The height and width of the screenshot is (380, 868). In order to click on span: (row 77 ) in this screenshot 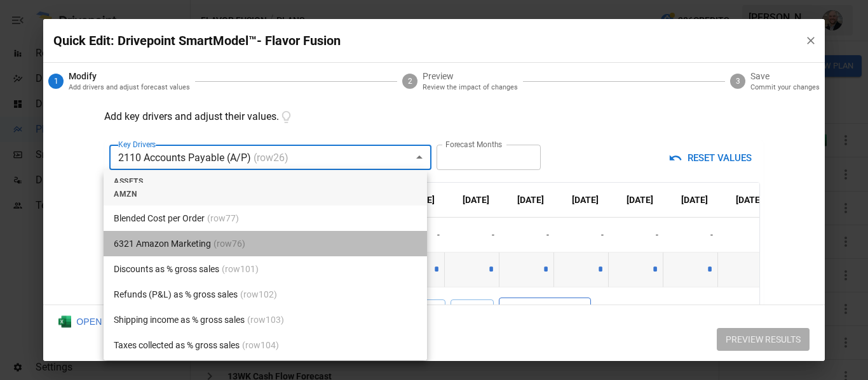, I will do `click(223, 218)`.